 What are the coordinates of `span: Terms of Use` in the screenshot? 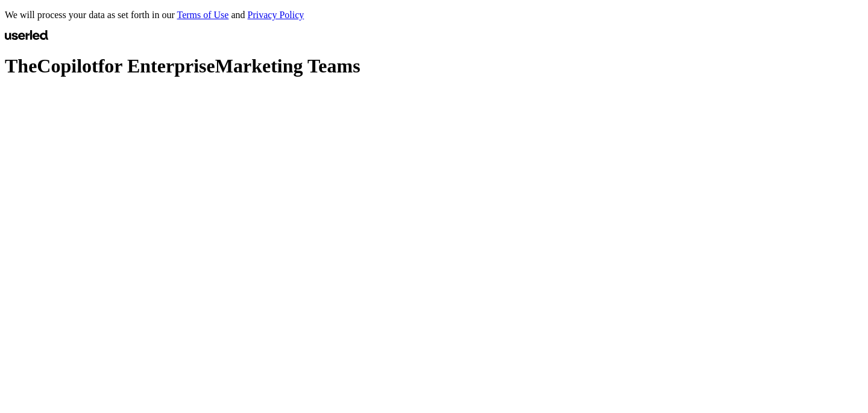 It's located at (202, 15).